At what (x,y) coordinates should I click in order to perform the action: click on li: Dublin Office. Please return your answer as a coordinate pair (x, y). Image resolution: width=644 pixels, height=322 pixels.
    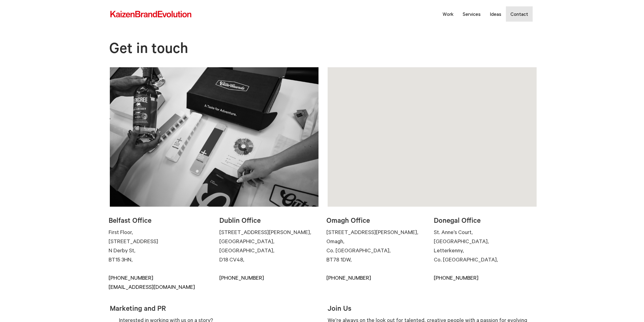
    Looking at the image, I should click on (269, 222).